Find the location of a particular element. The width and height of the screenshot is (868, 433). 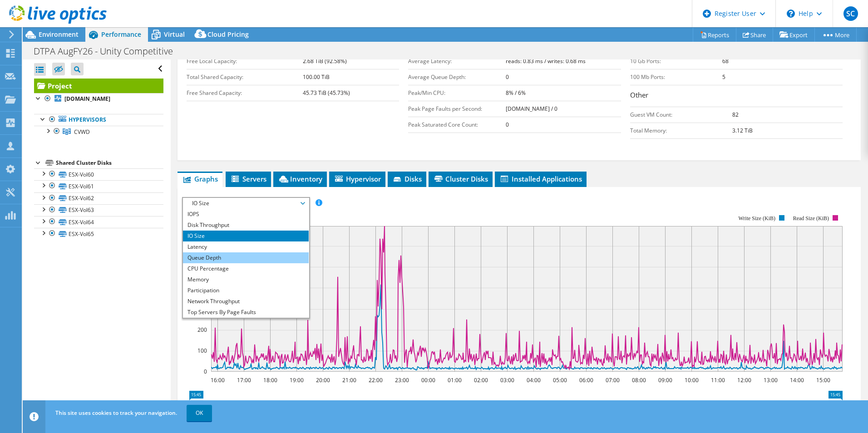

a: Project is located at coordinates (99, 86).